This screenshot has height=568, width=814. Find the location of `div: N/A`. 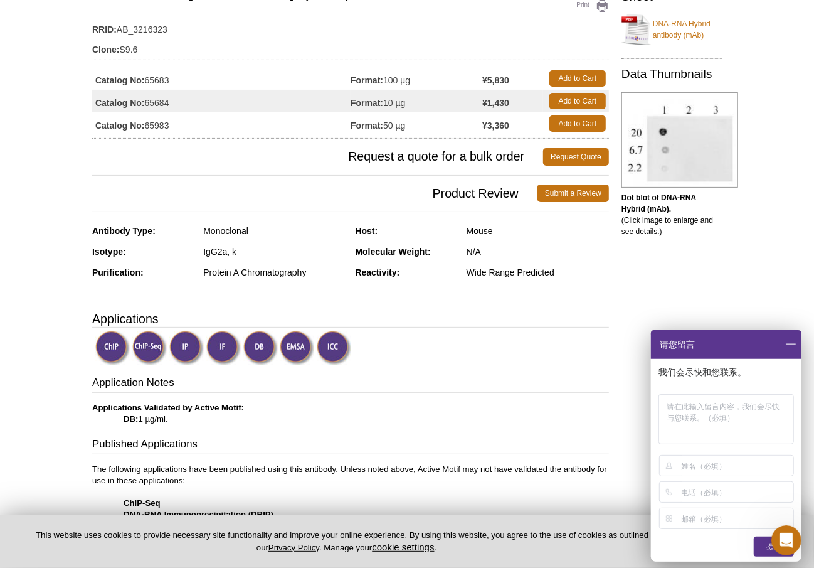

div: N/A is located at coordinates (538, 252).